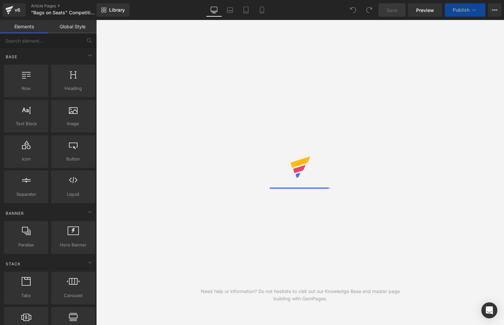 This screenshot has height=325, width=504. What do you see at coordinates (214, 10) in the screenshot?
I see `a: Desktop` at bounding box center [214, 10].